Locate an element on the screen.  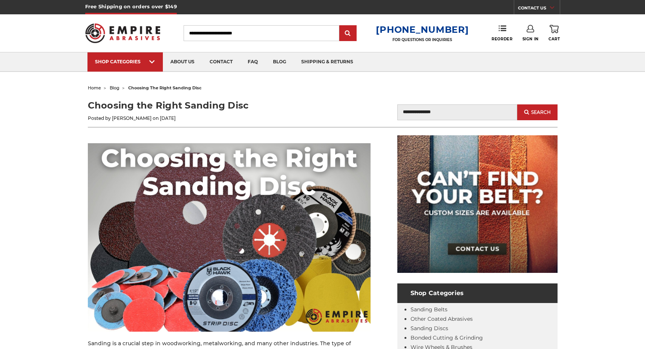
img: promo banner for custom belts. is located at coordinates (477, 204).